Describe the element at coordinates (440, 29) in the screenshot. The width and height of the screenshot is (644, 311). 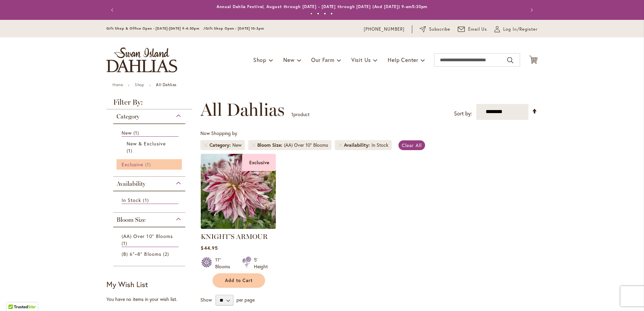
I see `span: Subscribe` at that location.